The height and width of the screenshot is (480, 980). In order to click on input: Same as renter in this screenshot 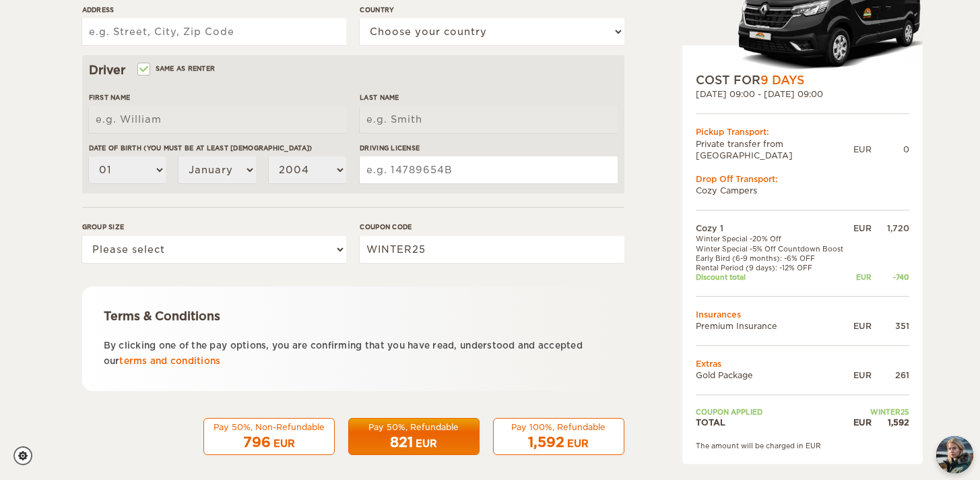, I will do `click(143, 70)`.